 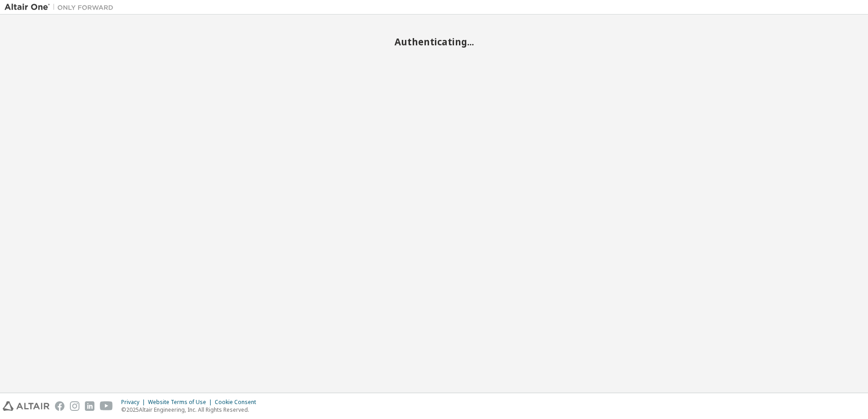 I want to click on img: instagram.svg, so click(x=75, y=406).